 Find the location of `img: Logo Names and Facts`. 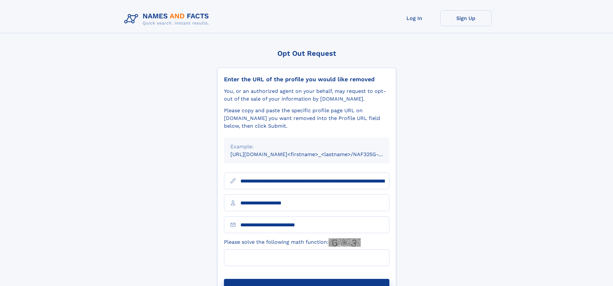

img: Logo Names and Facts is located at coordinates (168, 19).